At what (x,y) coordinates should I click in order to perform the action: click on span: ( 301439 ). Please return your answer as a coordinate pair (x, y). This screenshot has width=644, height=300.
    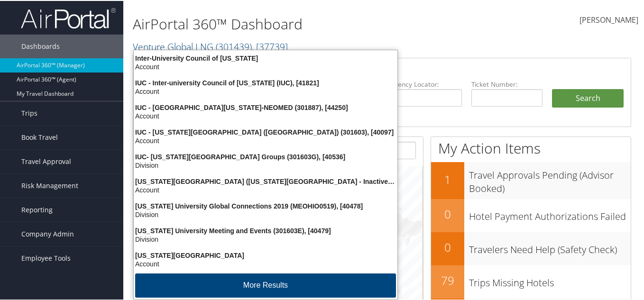
    Looking at the image, I should click on (233, 46).